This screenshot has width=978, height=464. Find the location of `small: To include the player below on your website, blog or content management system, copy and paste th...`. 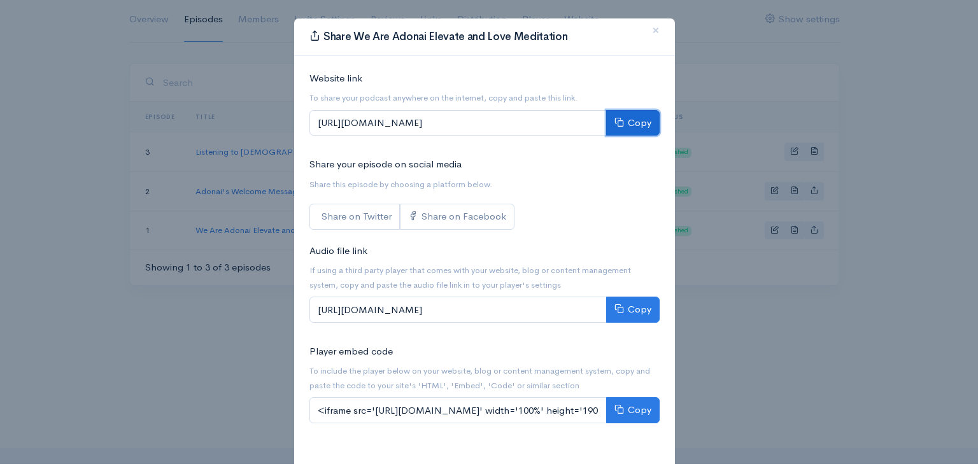

small: To include the player below on your website, blog or content management system, copy and paste th... is located at coordinates (480, 378).